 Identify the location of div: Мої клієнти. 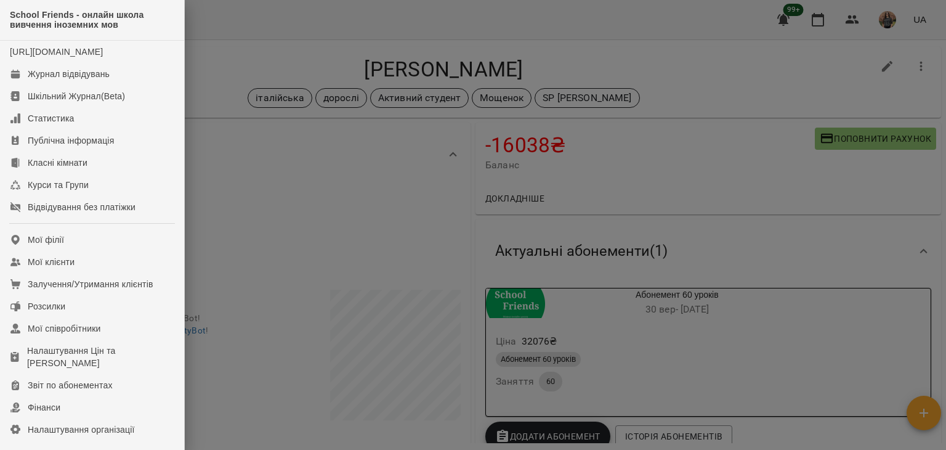
(51, 262).